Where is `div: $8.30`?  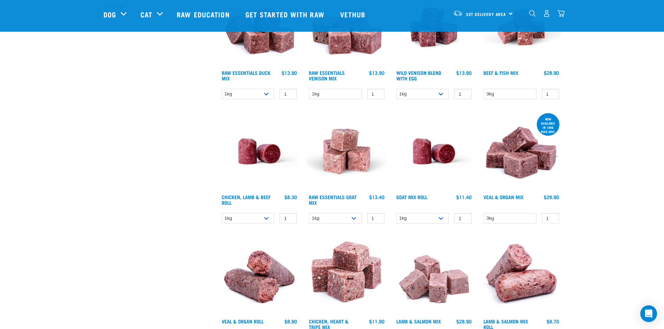 div: $8.30 is located at coordinates (291, 197).